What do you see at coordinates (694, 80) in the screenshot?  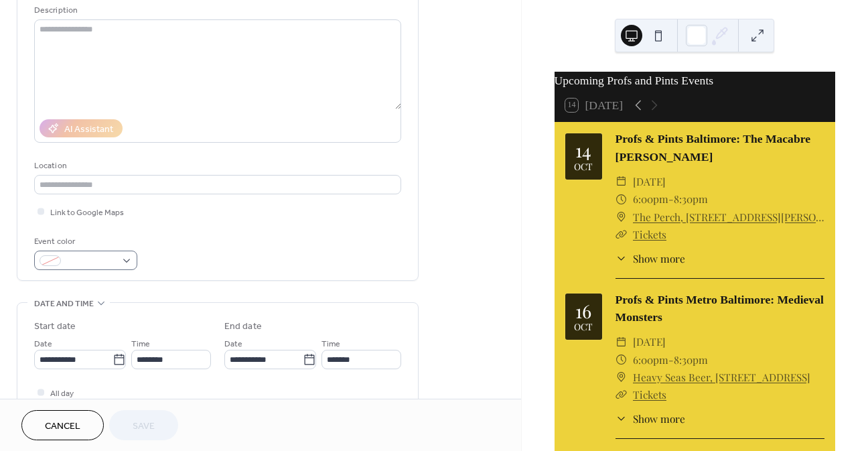 I see `div: Upcoming Profs and Pints Events` at bounding box center [694, 80].